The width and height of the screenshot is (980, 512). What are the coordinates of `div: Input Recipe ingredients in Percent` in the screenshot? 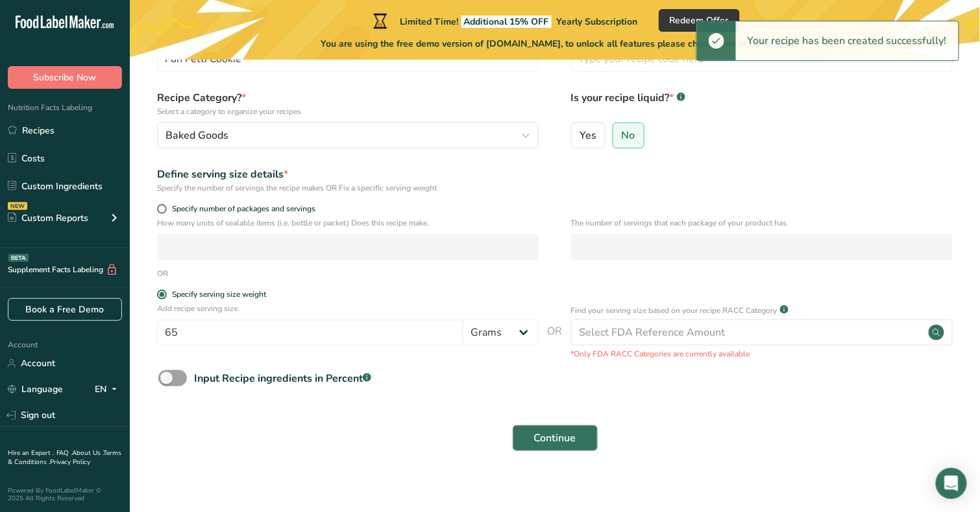 It's located at (282, 379).